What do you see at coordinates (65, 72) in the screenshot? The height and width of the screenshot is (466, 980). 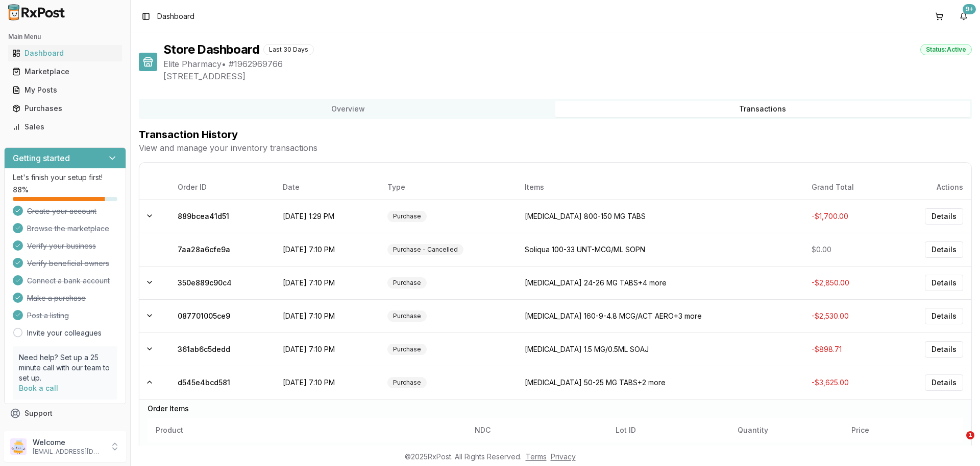 I see `div: Marketplace` at bounding box center [65, 72].